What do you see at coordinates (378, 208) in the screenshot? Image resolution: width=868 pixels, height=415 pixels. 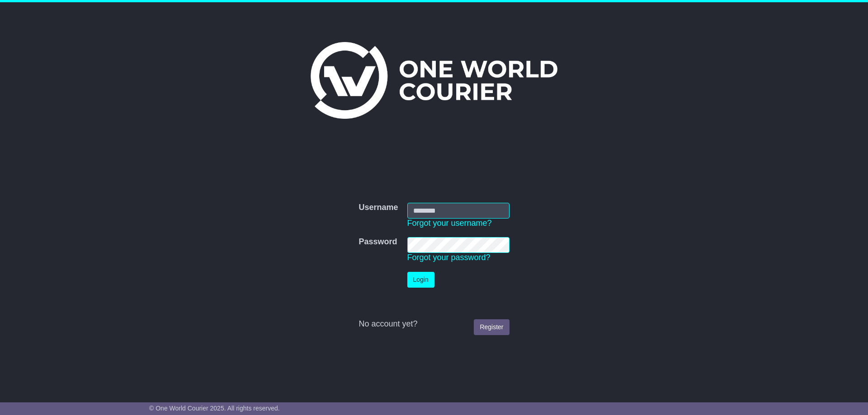 I see `label: Username` at bounding box center [378, 208].